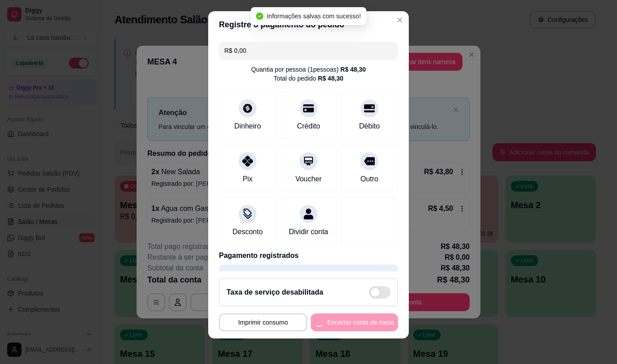 The image size is (617, 364). Describe the element at coordinates (369, 179) in the screenshot. I see `div: Outro` at that location.